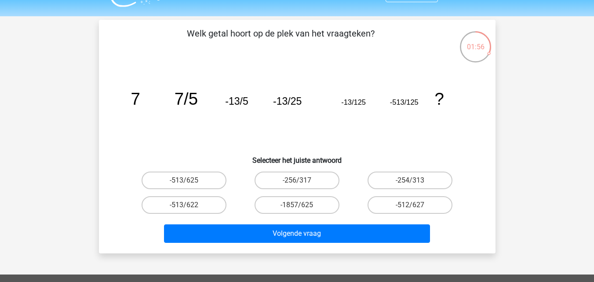 This screenshot has width=594, height=282. Describe the element at coordinates (353, 102) in the screenshot. I see `tspan: -13/125` at that location.